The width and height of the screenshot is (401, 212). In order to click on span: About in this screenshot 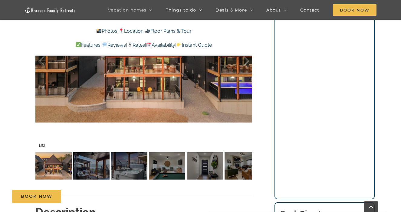, I will do `click(274, 10)`.